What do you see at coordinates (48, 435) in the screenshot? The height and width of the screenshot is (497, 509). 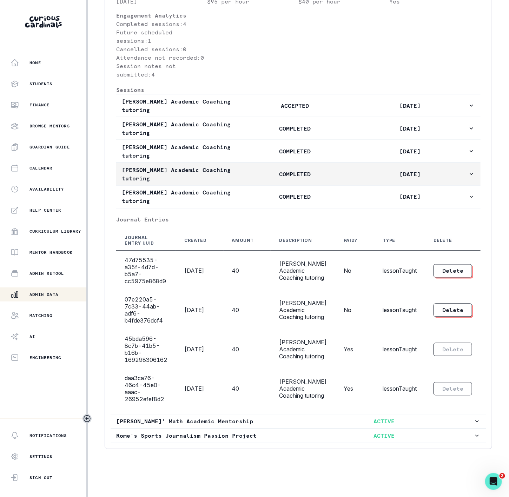 I see `p: Notifications` at bounding box center [48, 435].